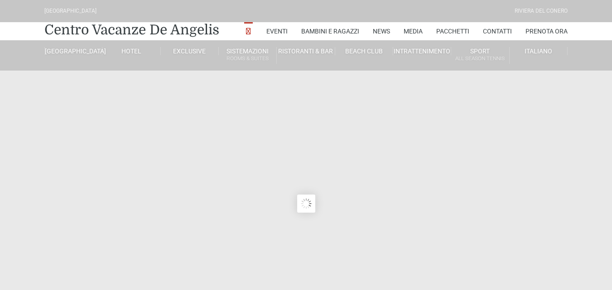 The image size is (612, 290). What do you see at coordinates (248, 55) in the screenshot?
I see `a: SistemazioniRooms & Suites` at bounding box center [248, 55].